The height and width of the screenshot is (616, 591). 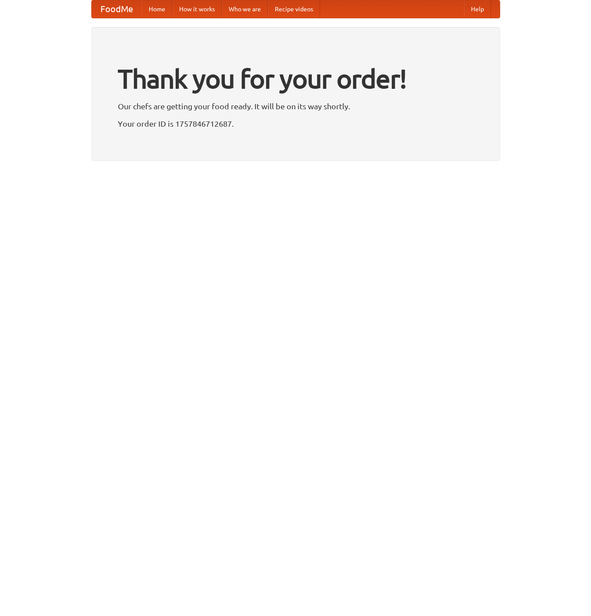 What do you see at coordinates (294, 9) in the screenshot?
I see `a: Recipe videos` at bounding box center [294, 9].